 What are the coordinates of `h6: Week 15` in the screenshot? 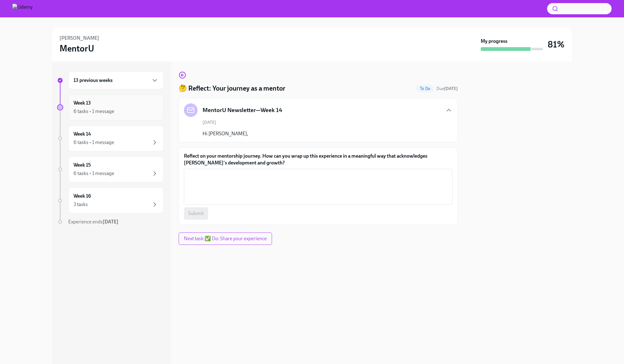 It's located at (82, 165).